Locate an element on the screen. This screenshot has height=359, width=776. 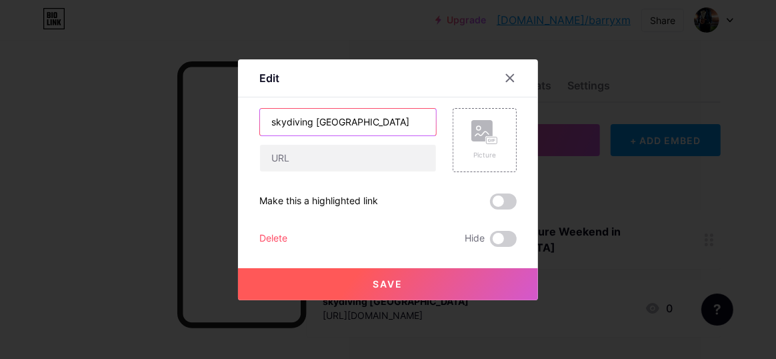
div: Edit is located at coordinates (269, 78).